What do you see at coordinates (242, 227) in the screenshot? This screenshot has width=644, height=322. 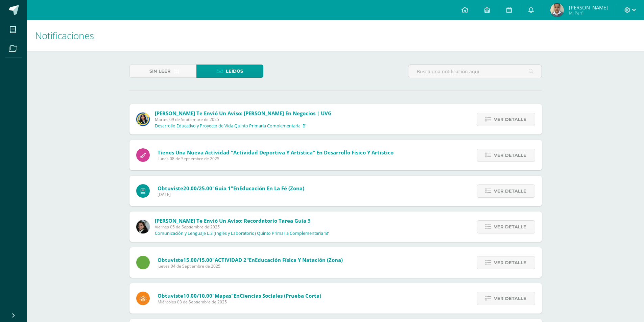 I see `span: Viernes 05 de Septiembre de 2025` at bounding box center [242, 227].